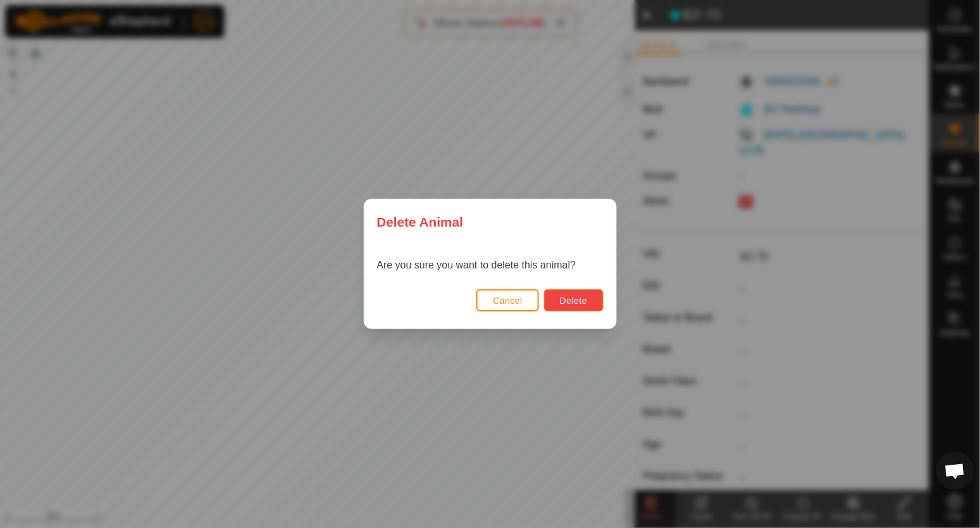 Image resolution: width=980 pixels, height=528 pixels. I want to click on div: Open chat, so click(955, 471).